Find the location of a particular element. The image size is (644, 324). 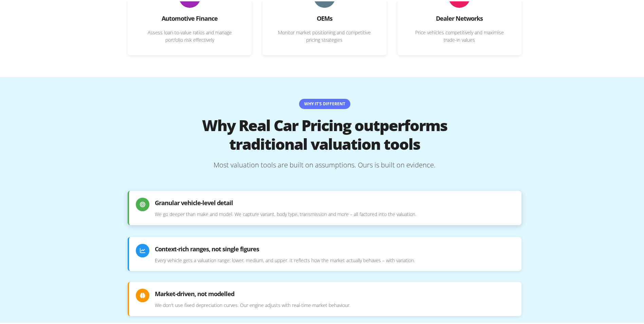

h3: Context-rich ranges, not single figures is located at coordinates (334, 248).